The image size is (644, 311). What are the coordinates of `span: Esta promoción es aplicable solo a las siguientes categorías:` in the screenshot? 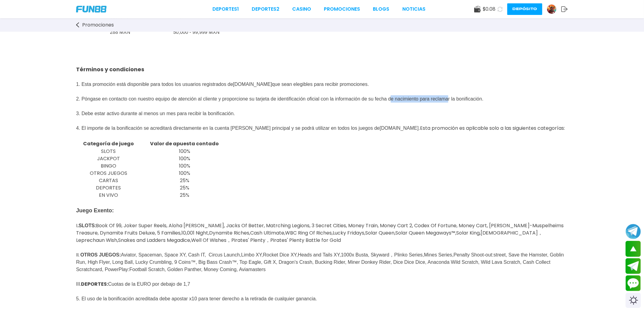 It's located at (492, 128).